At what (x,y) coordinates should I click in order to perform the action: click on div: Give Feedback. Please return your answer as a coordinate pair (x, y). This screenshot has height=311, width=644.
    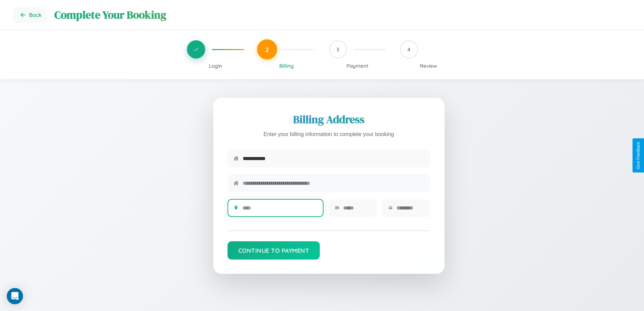
    Looking at the image, I should click on (638, 156).